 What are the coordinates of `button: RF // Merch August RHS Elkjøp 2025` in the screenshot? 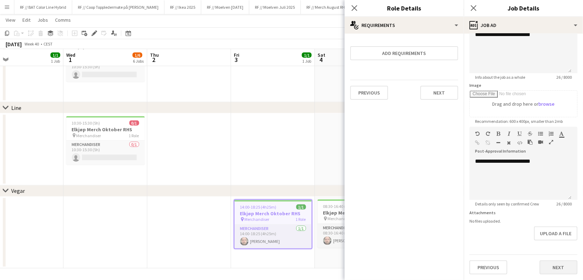 It's located at (337, 7).